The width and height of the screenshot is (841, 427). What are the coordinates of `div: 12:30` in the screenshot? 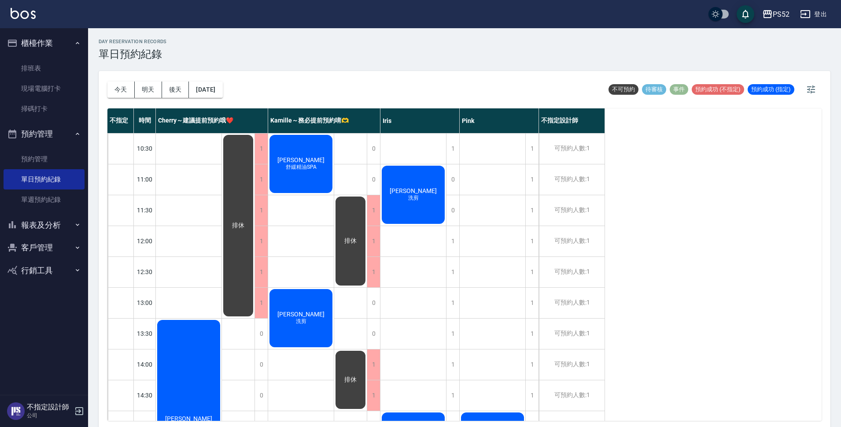 It's located at (145, 272).